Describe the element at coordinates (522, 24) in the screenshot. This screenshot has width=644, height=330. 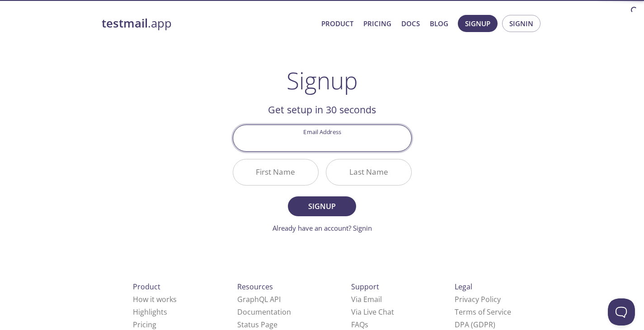
I see `button: Signin` at that location.